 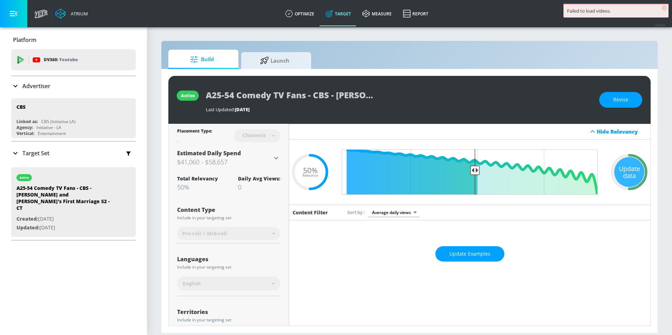 What do you see at coordinates (27, 121) in the screenshot?
I see `div: Linked as:` at bounding box center [27, 121].